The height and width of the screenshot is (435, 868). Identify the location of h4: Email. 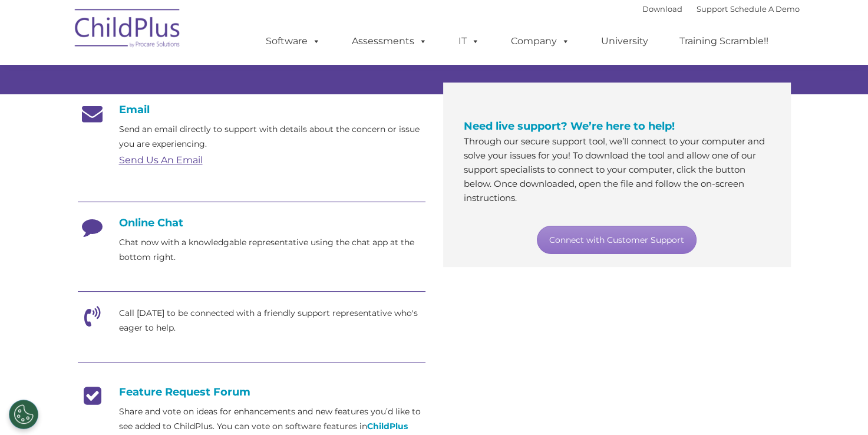
(251, 110).